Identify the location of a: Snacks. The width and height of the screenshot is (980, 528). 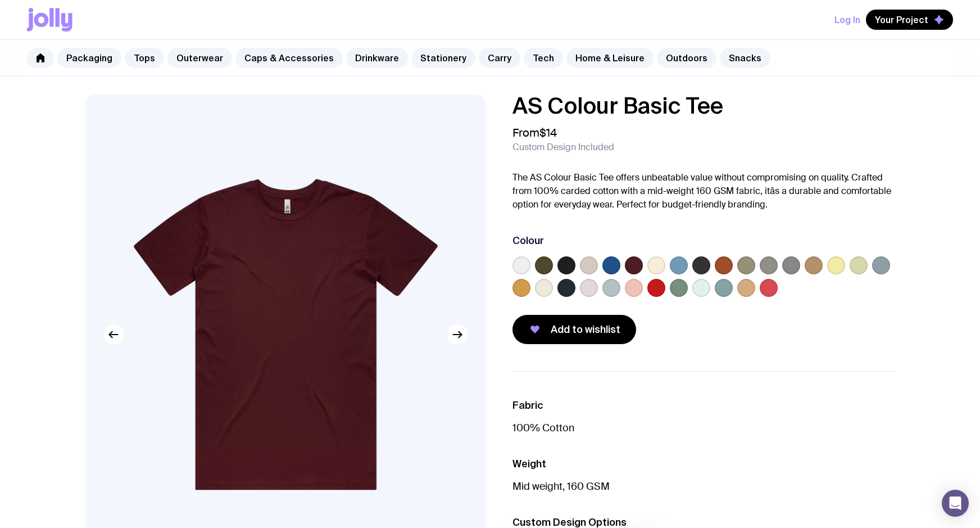
(745, 58).